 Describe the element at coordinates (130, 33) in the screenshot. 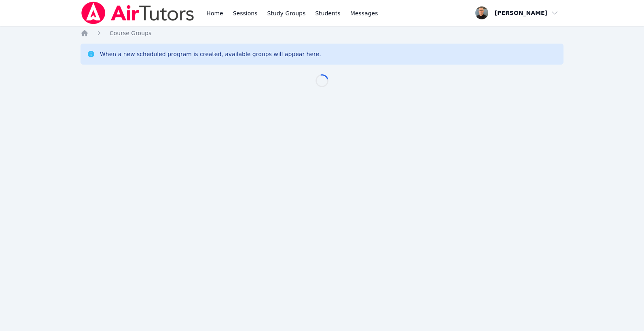

I see `a: Course Groups` at that location.